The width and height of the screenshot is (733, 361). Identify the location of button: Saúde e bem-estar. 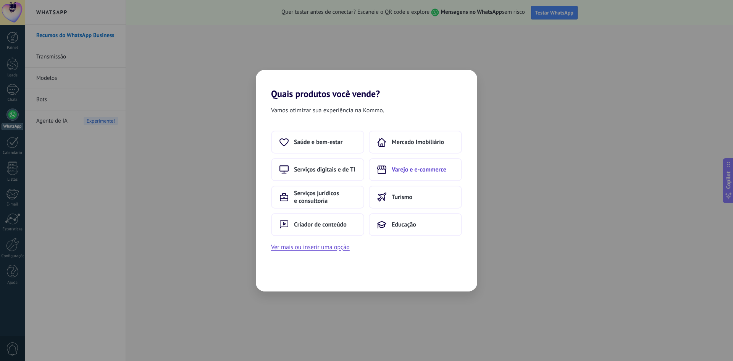
(318, 142).